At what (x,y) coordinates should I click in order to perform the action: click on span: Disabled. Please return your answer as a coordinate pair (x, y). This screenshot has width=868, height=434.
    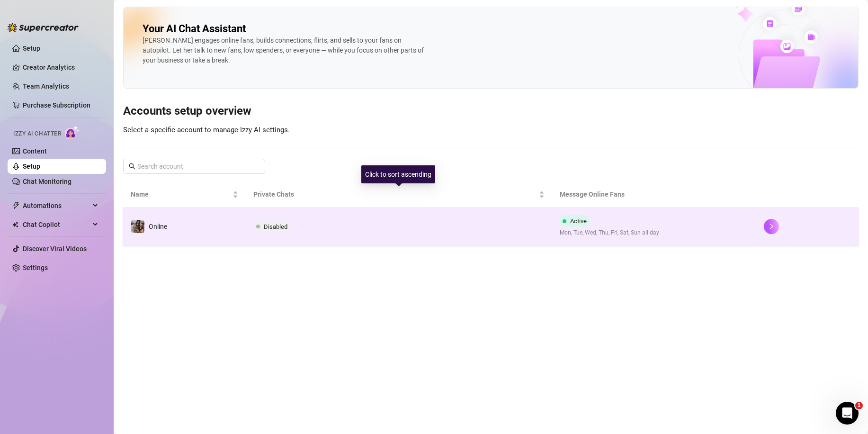
    Looking at the image, I should click on (276, 227).